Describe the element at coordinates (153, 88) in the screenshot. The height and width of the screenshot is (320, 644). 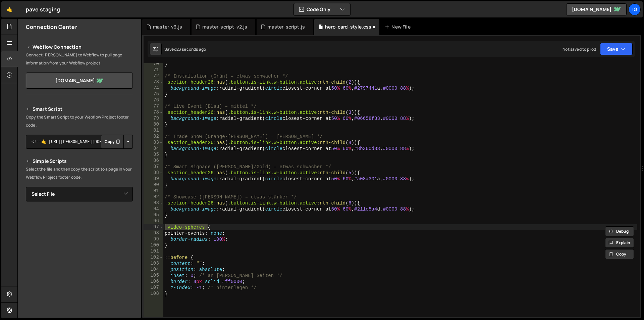
I see `div: 74` at that location.